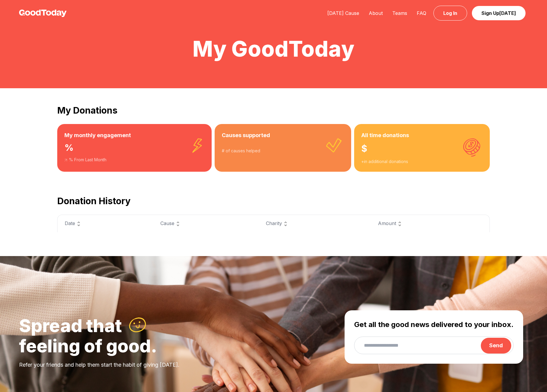 Image resolution: width=547 pixels, height=392 pixels. I want to click on a: Log In, so click(450, 13).